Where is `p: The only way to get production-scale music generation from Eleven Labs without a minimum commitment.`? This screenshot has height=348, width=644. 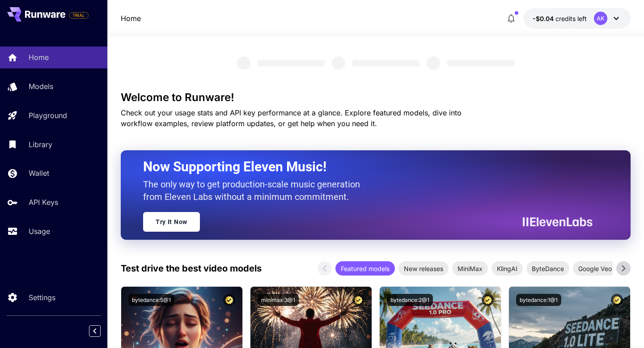 p: The only way to get production-scale music generation from Eleven Labs without a minimum commitment. is located at coordinates (255, 191).